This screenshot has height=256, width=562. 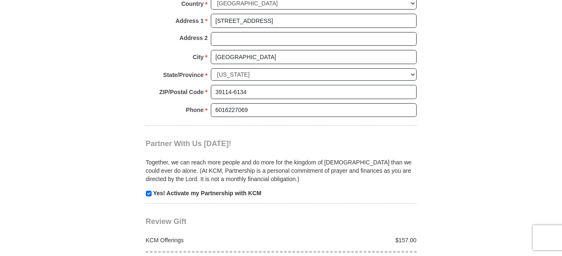 What do you see at coordinates (166, 221) in the screenshot?
I see `span: Review Gift` at bounding box center [166, 221].